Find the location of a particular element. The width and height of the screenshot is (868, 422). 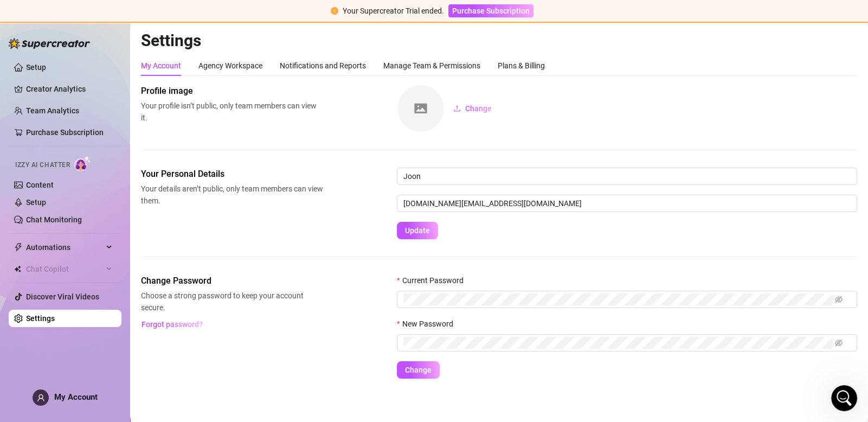

span: Your Personal Details is located at coordinates (232, 174).